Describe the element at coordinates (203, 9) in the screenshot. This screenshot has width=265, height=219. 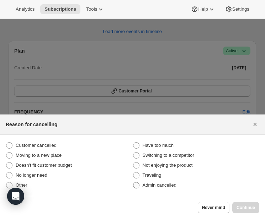
I see `span: Help` at that location.